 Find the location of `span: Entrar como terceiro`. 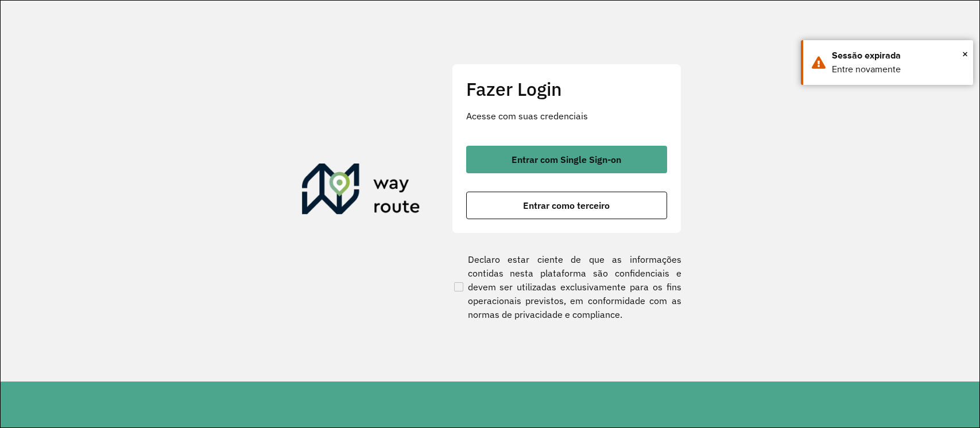

span: Entrar como terceiro is located at coordinates (566, 205).